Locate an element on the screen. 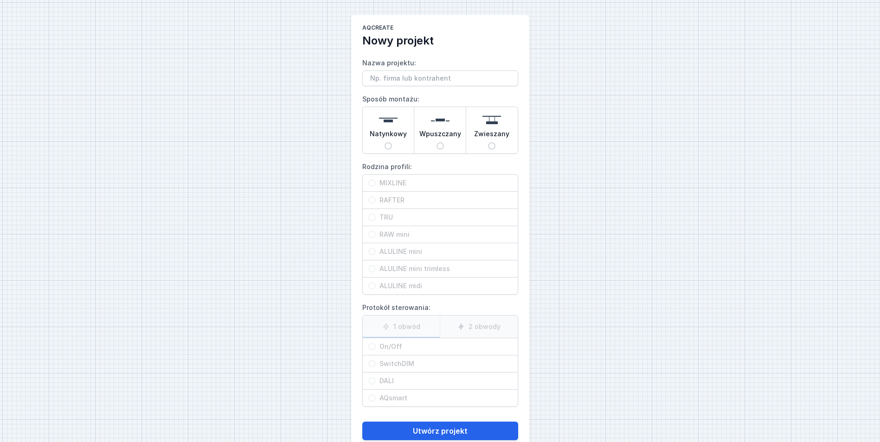  input: Natynkowy is located at coordinates (388, 146).